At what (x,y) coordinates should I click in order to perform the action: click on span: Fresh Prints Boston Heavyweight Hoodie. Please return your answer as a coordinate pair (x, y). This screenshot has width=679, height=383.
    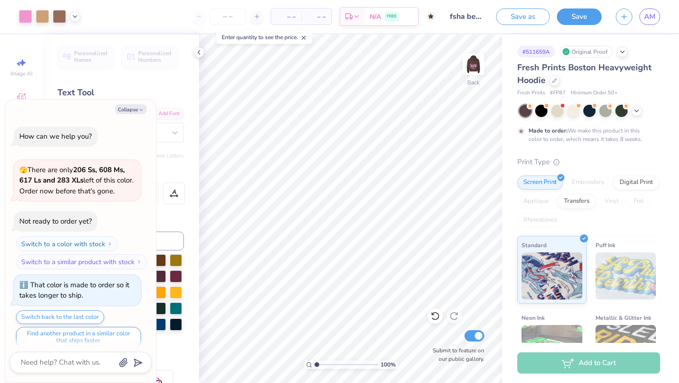
    Looking at the image, I should click on (584, 74).